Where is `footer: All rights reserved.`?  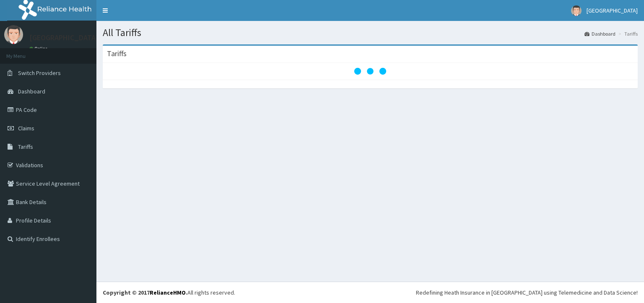 footer: All rights reserved. is located at coordinates (370, 292).